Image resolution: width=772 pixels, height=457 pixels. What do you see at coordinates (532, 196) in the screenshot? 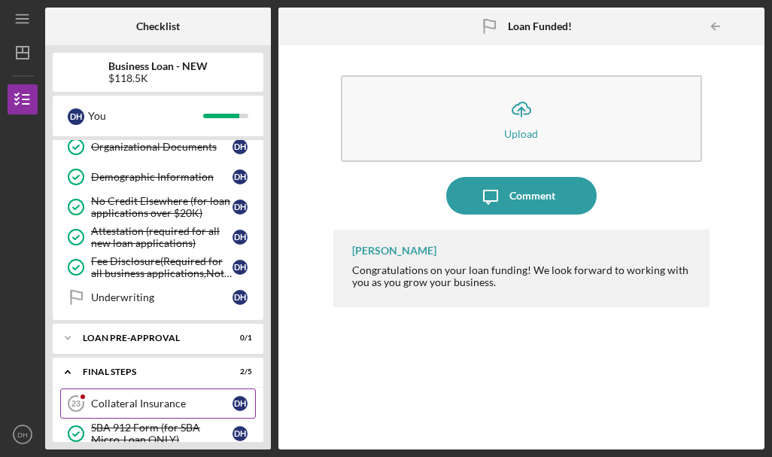
I see `div: Comment` at bounding box center [532, 196].